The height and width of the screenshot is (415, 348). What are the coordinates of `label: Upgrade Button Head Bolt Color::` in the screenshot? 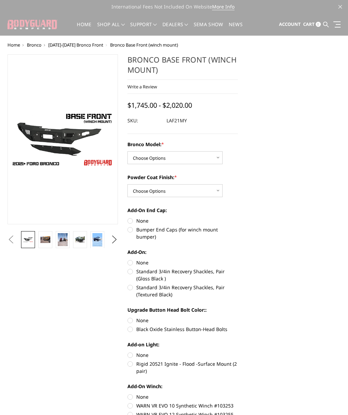 It's located at (182, 310).